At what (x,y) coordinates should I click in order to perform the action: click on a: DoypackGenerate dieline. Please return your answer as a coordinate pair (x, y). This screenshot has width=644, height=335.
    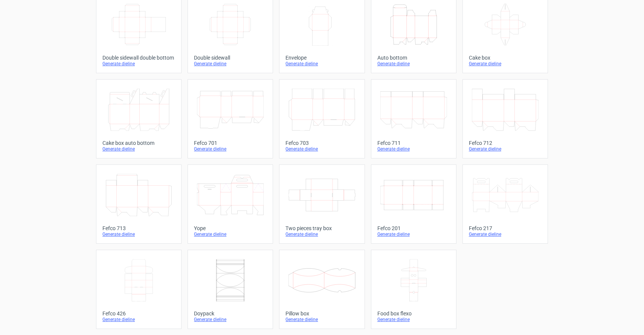
    Looking at the image, I should click on (230, 289).